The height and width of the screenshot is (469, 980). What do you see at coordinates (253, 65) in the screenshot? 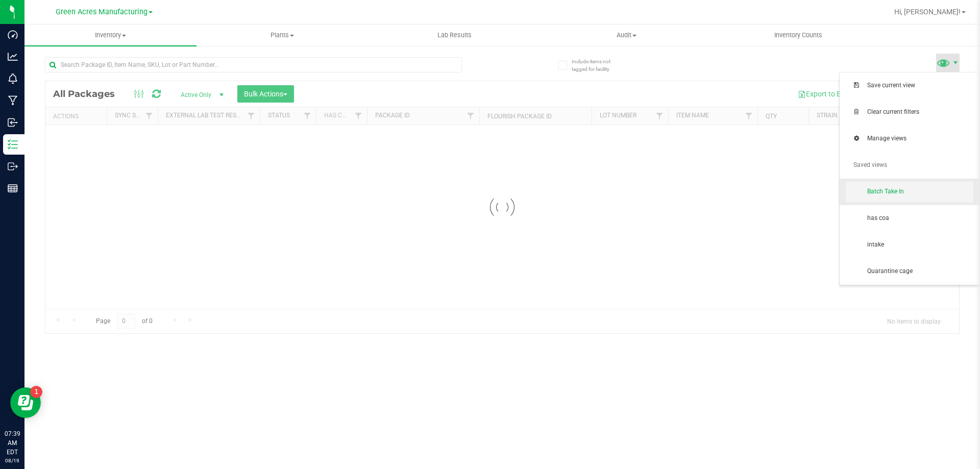
I see `input: Search Package ID, Item Name, SKU, Lot or Part Number...` at bounding box center [253, 65].